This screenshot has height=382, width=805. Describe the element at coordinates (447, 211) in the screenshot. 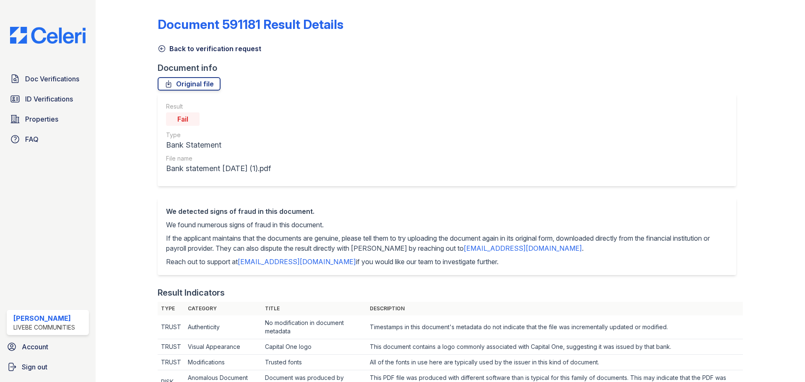

I see `div: We detected signs of fraud in this document.` at that location.